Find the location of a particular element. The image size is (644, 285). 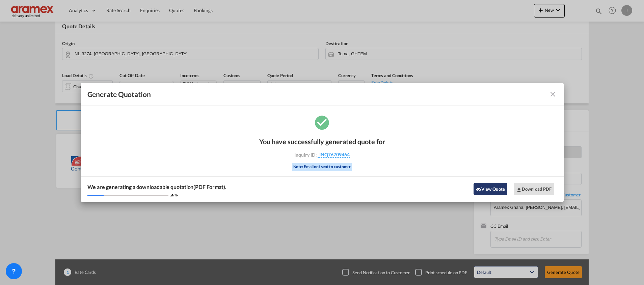

md-icon: icon-eye is located at coordinates (479, 190).